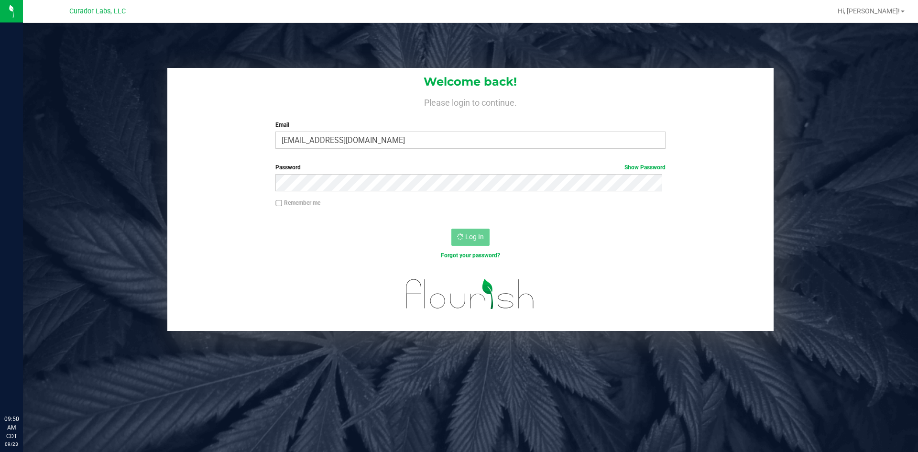  What do you see at coordinates (470, 101) in the screenshot?
I see `h4: Please login to continue.` at bounding box center [470, 101].